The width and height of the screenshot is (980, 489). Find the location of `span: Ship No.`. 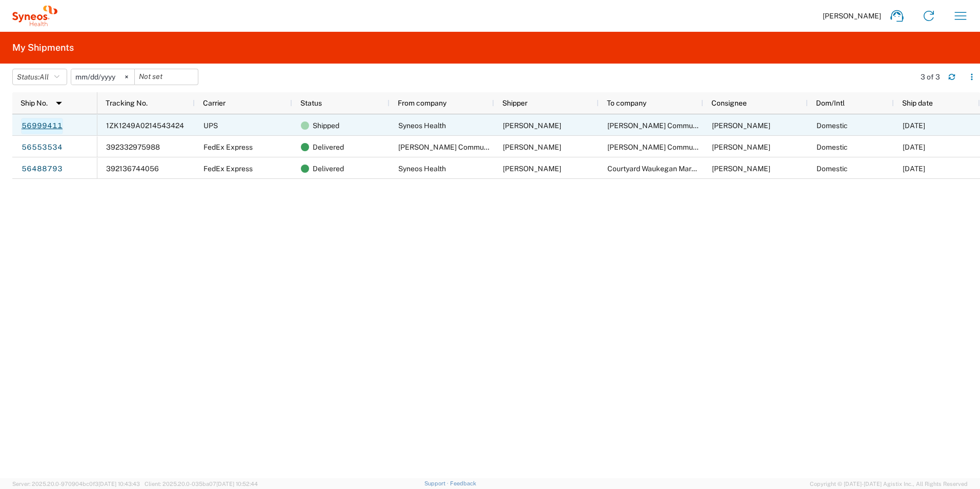

span: Ship No. is located at coordinates (34, 103).